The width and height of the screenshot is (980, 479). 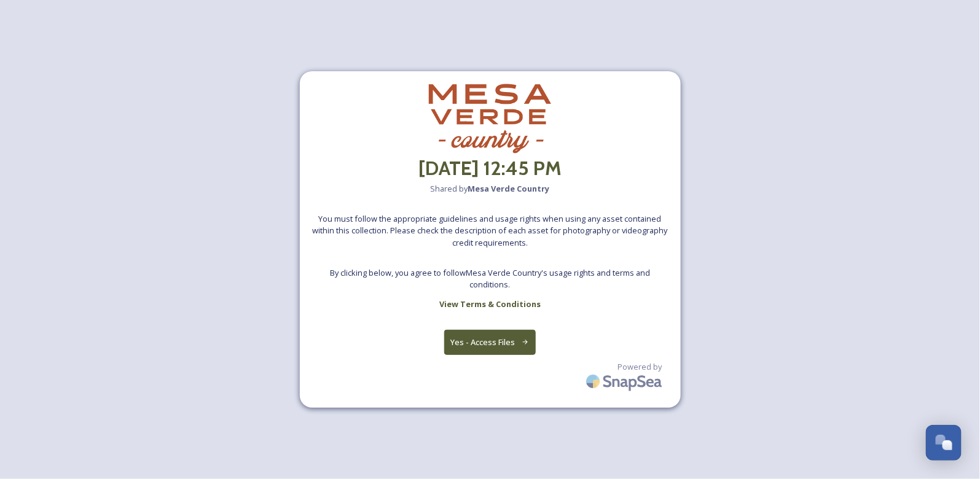 What do you see at coordinates (491, 119) in the screenshot?
I see `img: download.png` at bounding box center [491, 119].